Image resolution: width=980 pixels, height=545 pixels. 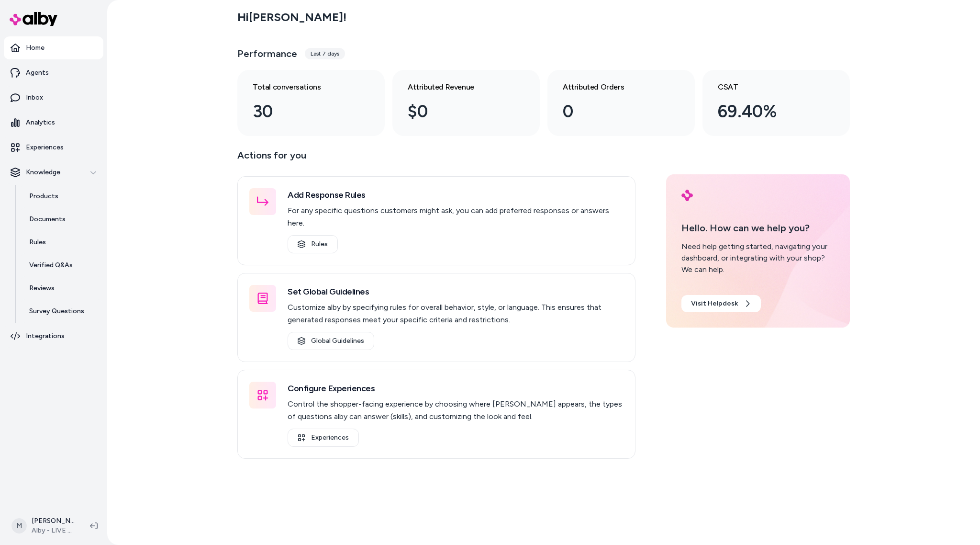 What do you see at coordinates (769, 88) in the screenshot?
I see `h3: CSAT` at bounding box center [769, 88].